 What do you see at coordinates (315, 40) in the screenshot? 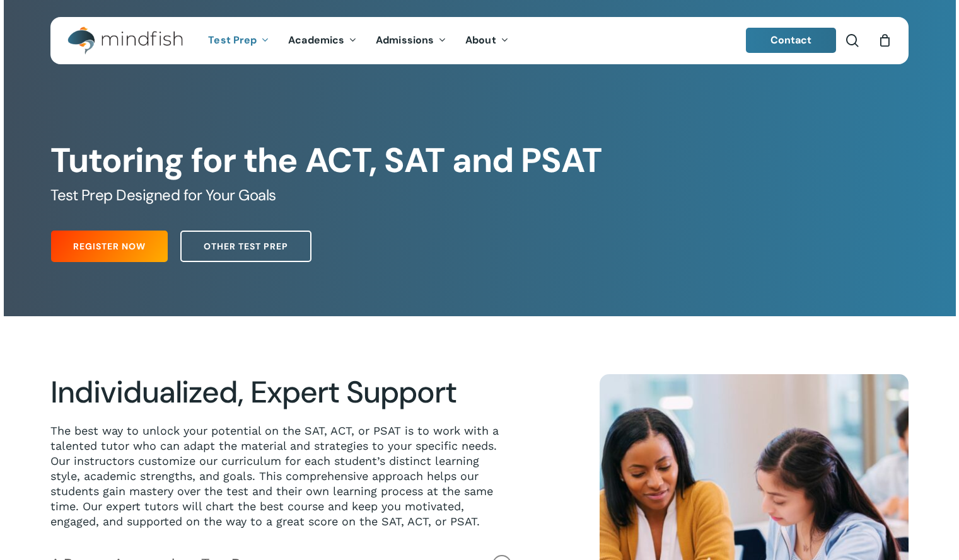
I see `span: Academics` at bounding box center [315, 40].